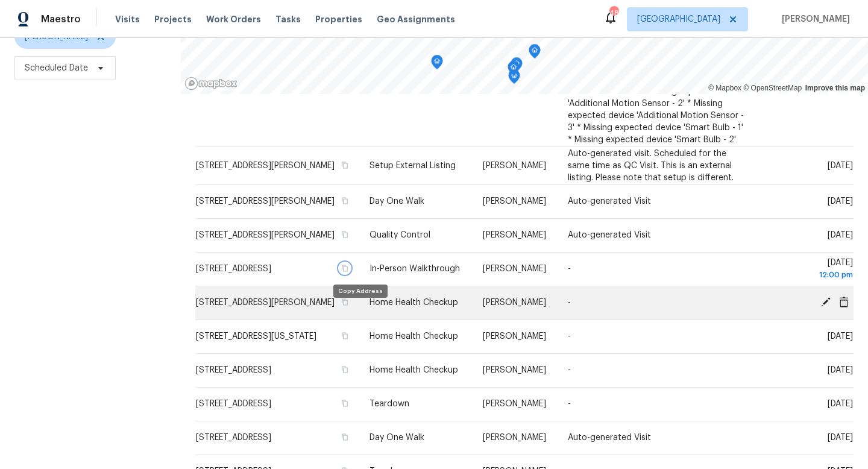 The height and width of the screenshot is (469, 868). What do you see at coordinates (826, 302) in the screenshot?
I see `span: Edit` at bounding box center [826, 302].